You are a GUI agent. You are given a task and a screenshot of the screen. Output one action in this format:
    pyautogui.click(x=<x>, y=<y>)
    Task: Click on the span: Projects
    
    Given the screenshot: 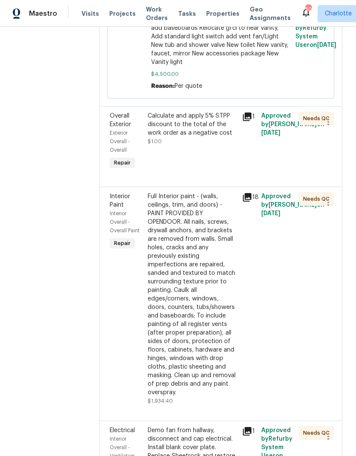 What is the action you would take?
    pyautogui.click(x=122, y=14)
    